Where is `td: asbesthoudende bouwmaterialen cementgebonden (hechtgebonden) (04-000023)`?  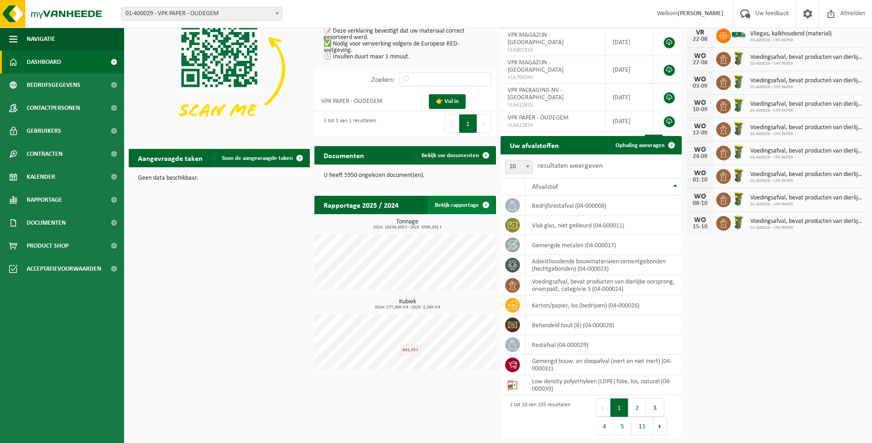 td: asbesthoudende bouwmaterialen cementgebonden (hechtgebonden) (04-000023) is located at coordinates (603, 265).